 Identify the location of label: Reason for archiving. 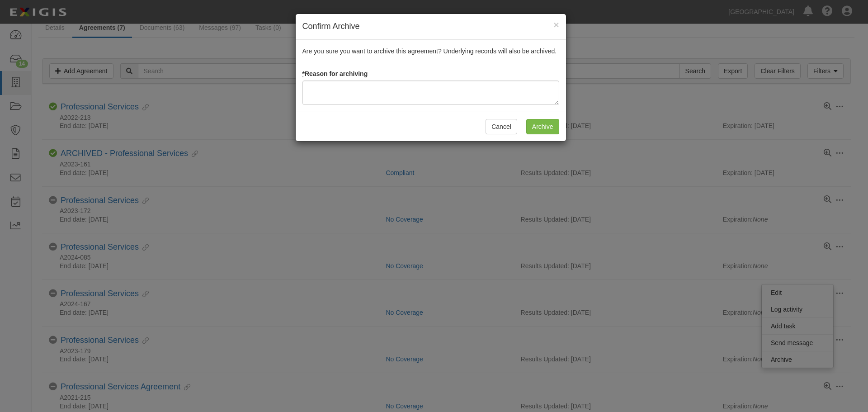
(335, 74).